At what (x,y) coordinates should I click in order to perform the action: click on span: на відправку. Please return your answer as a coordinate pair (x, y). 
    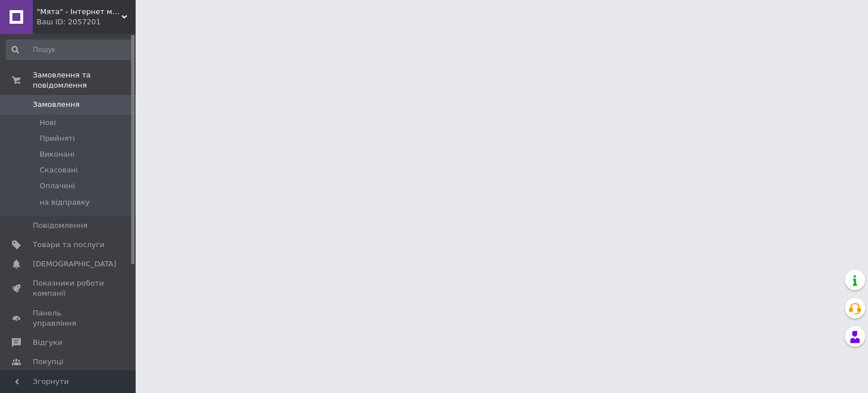
    Looking at the image, I should click on (64, 203).